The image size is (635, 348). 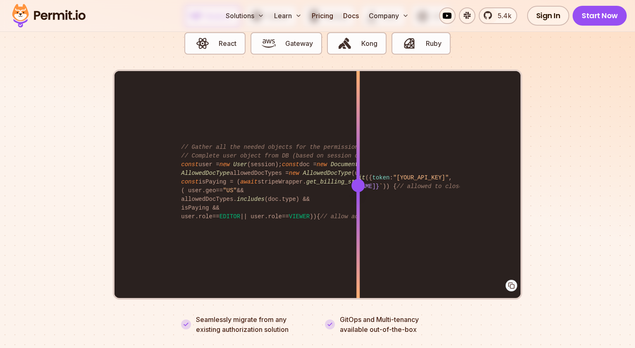 What do you see at coordinates (380, 178) in the screenshot?
I see `span: token` at bounding box center [380, 178].